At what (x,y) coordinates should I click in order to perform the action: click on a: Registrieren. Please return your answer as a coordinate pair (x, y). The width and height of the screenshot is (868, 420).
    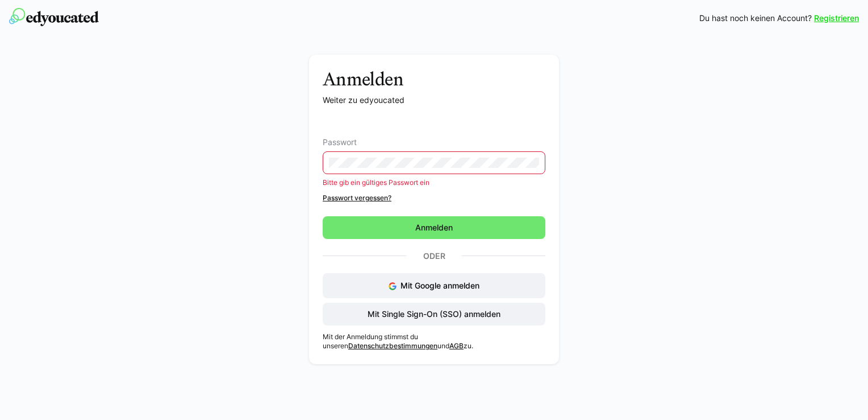
    Looking at the image, I should click on (836, 18).